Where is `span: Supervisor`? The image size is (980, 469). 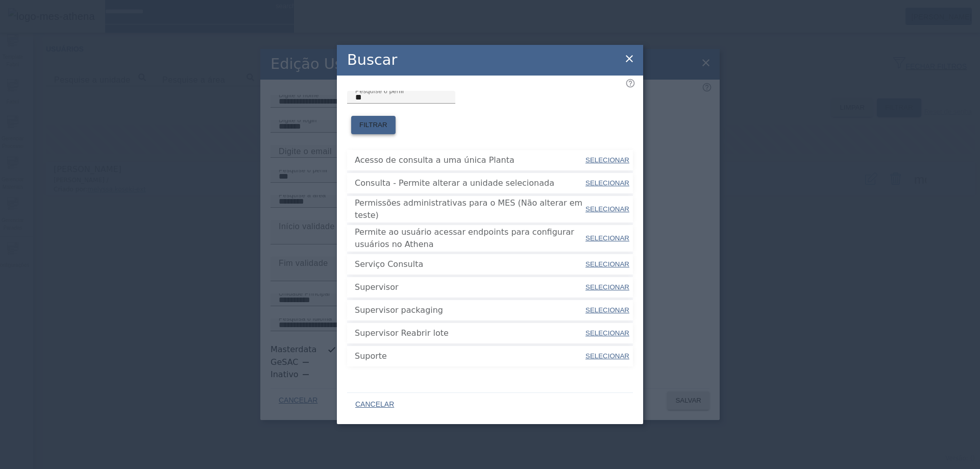 span: Supervisor is located at coordinates (469, 287).